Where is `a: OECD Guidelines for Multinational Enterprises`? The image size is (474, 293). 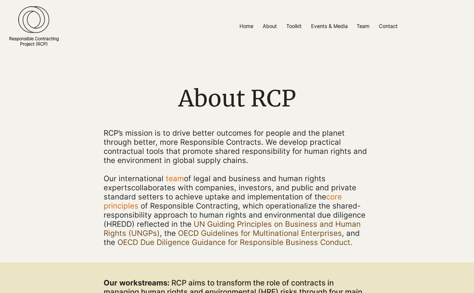
a: OECD Guidelines for Multinational Enterprises is located at coordinates (260, 233).